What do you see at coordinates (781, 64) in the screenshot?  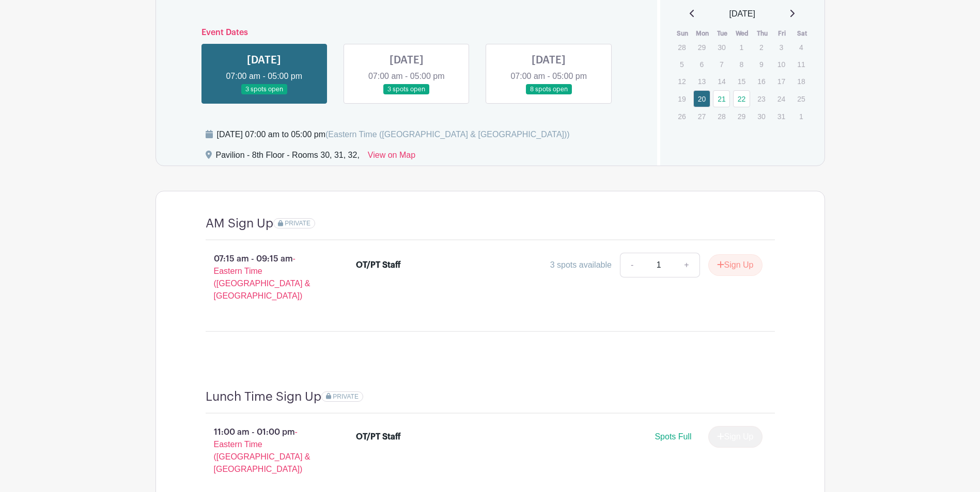 I see `p: 10` at bounding box center [781, 64].